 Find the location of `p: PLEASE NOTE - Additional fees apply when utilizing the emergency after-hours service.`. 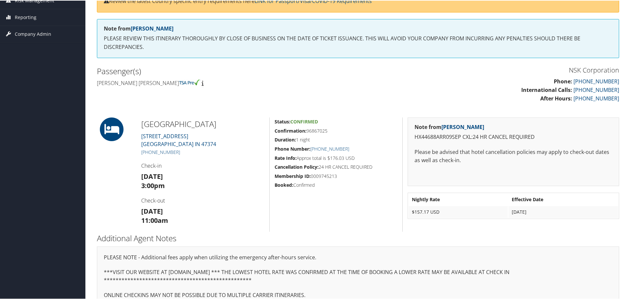

p: PLEASE NOTE - Additional fees apply when utilizing the emergency after-hours service. is located at coordinates (358, 257).